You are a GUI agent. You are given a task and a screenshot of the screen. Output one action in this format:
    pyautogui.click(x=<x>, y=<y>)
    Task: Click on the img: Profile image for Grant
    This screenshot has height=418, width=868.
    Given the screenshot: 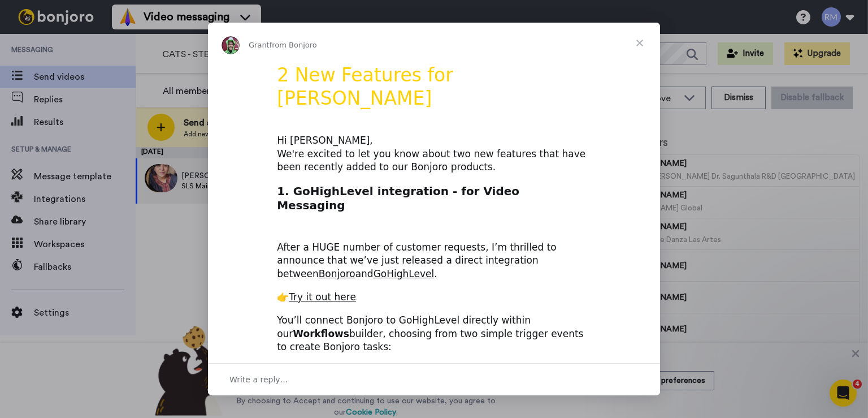 What is the action you would take?
    pyautogui.click(x=231, y=45)
    